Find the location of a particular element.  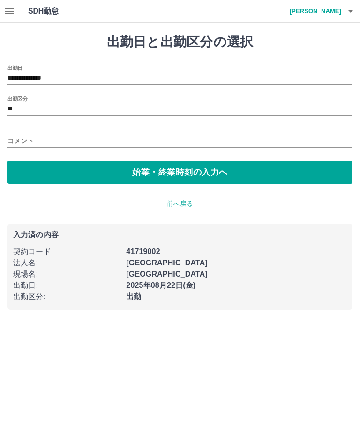

p: 契約コード : is located at coordinates (67, 252).